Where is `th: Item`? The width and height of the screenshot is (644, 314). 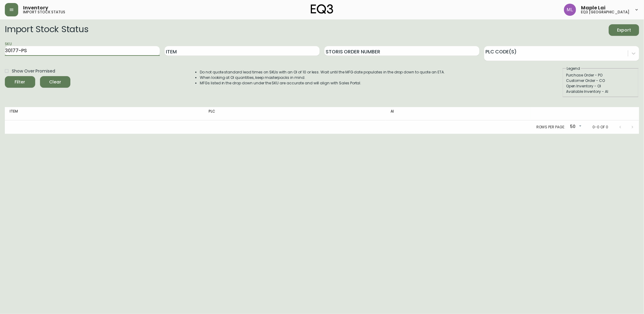
th: Item is located at coordinates (104, 114).